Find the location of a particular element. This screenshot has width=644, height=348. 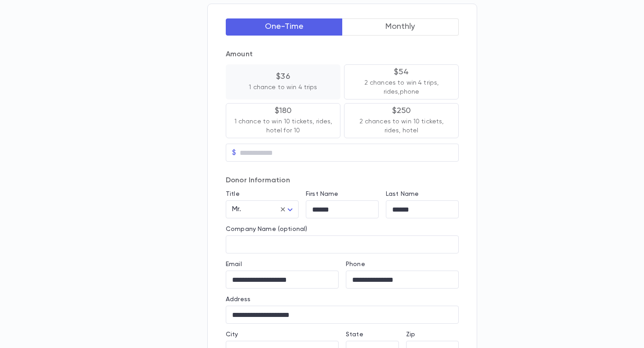

p: Amount is located at coordinates (342, 54).